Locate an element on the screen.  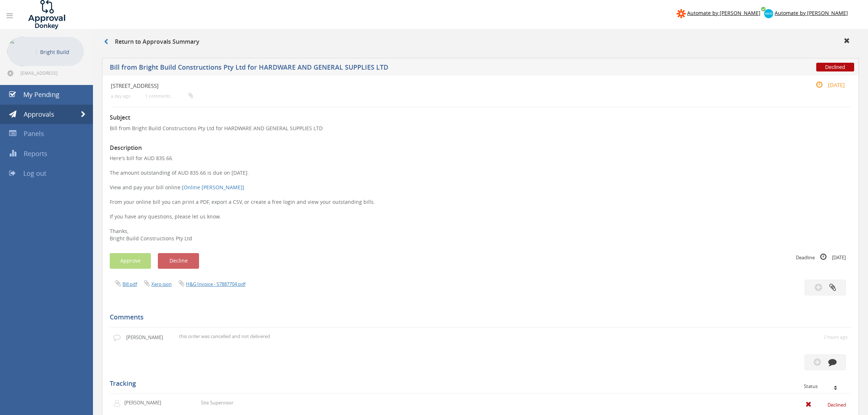
a: Bill.pdf is located at coordinates (130, 284).